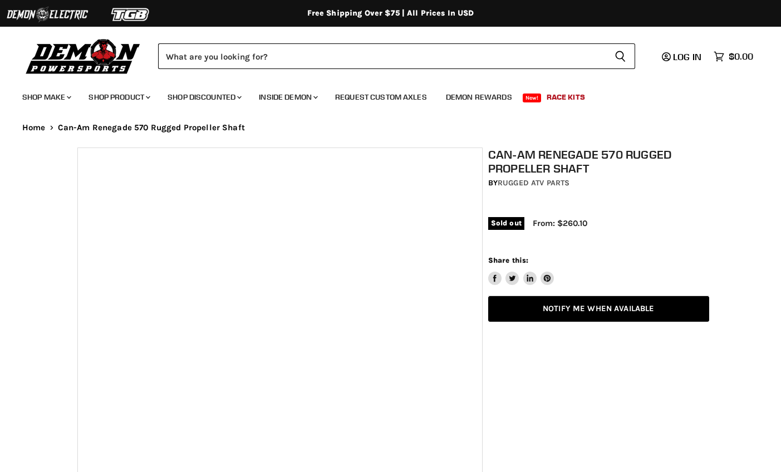 The width and height of the screenshot is (781, 472). What do you see at coordinates (741, 56) in the screenshot?
I see `span: $0.00` at bounding box center [741, 56].